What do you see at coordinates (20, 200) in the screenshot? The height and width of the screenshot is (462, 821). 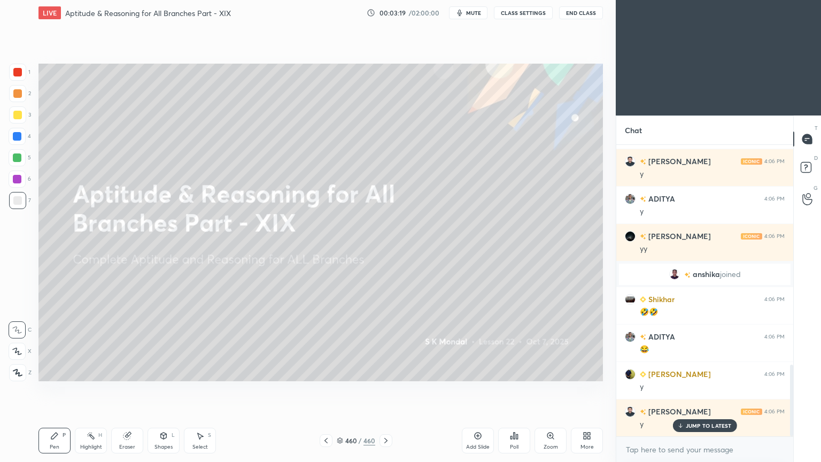 I see `div: 7` at bounding box center [20, 200].